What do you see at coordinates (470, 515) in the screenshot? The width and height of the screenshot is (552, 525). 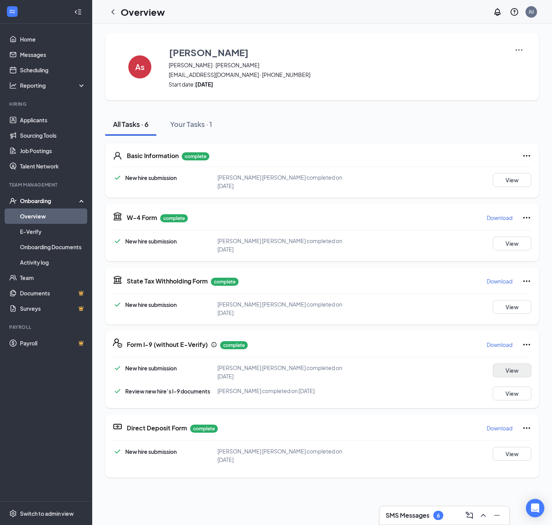 I see `button: ComposeMessage` at bounding box center [470, 515].